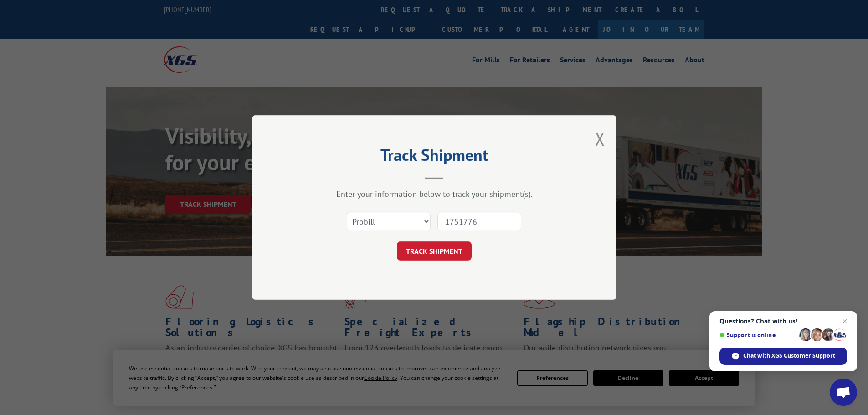 The width and height of the screenshot is (868, 415). What do you see at coordinates (479, 221) in the screenshot?
I see `input: Number(s)` at bounding box center [479, 221].